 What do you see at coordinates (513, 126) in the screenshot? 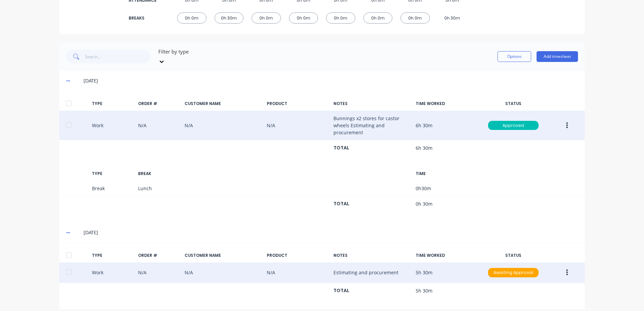
I see `div: Approved` at bounding box center [513, 126].